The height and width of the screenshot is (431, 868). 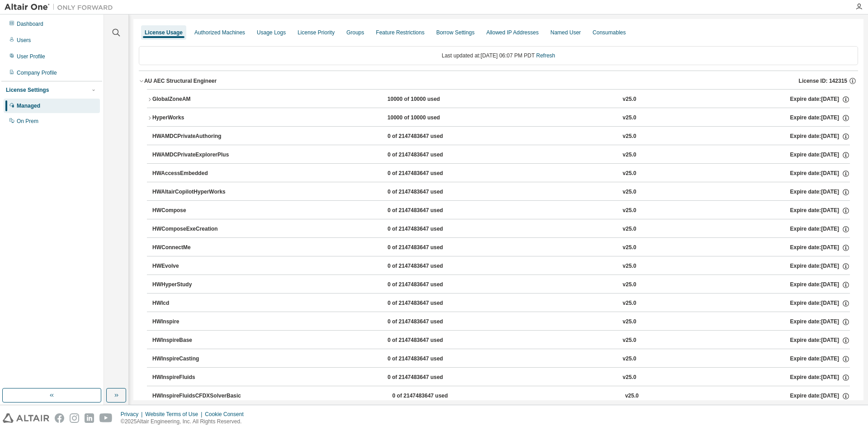 What do you see at coordinates (400, 32) in the screenshot?
I see `div: Feature Restrictions` at bounding box center [400, 32].